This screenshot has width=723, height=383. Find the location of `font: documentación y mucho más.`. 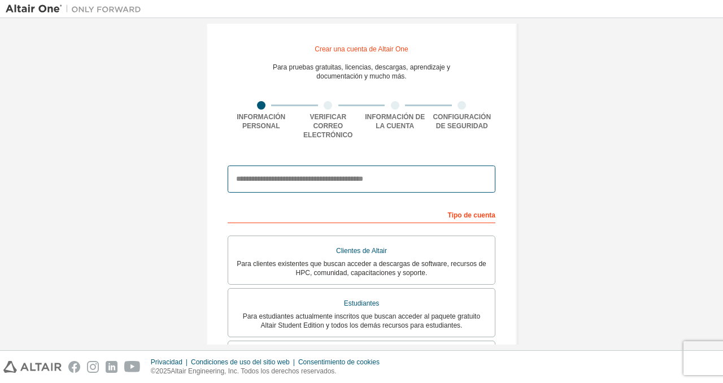

font: documentación y mucho más. is located at coordinates (361, 76).